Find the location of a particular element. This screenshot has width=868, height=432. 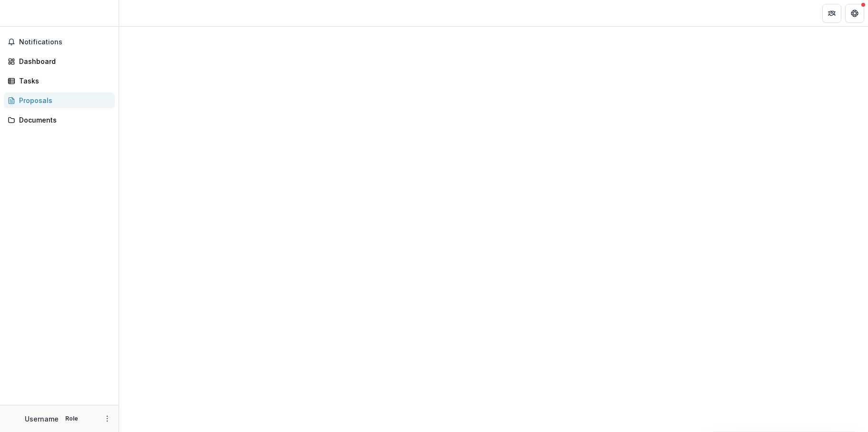

a: Dashboard is located at coordinates (59, 61).